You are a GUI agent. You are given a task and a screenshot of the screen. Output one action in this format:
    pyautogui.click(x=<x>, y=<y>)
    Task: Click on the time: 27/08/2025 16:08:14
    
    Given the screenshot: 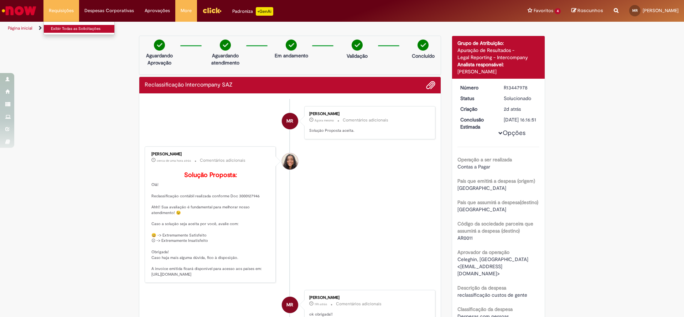 What is the action you would take?
    pyautogui.click(x=321, y=304)
    